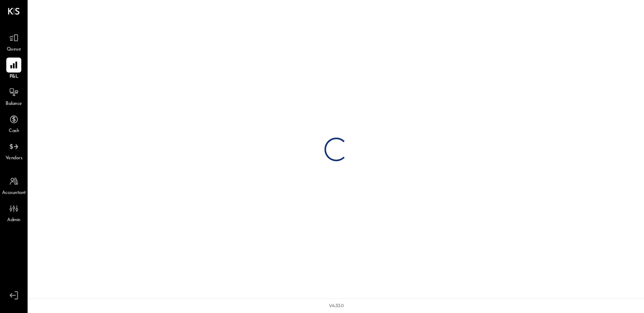 This screenshot has height=313, width=644. What do you see at coordinates (14, 96) in the screenshot?
I see `a: Balance` at bounding box center [14, 96].